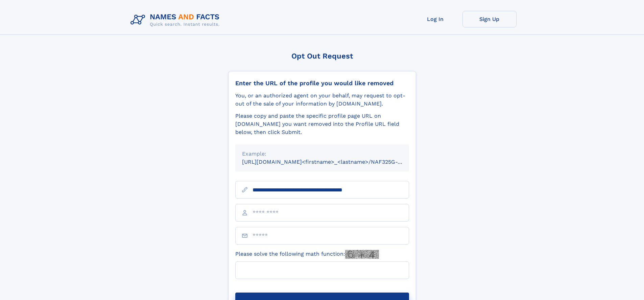 The height and width of the screenshot is (300, 644). I want to click on a: Sign Up, so click(490, 19).